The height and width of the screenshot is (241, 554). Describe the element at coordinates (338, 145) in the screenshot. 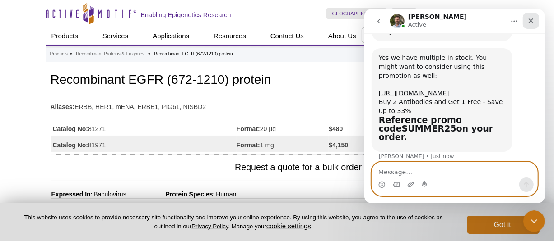

I see `strong: $4,150` at that location.